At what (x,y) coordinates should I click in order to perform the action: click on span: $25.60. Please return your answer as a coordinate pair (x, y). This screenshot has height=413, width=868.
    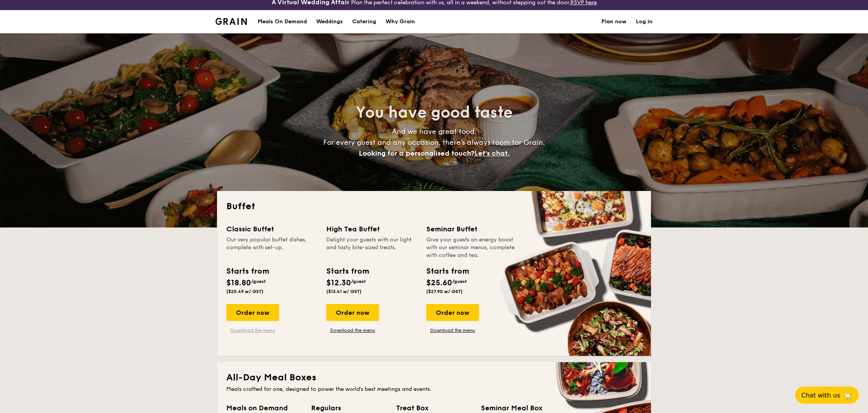
    Looking at the image, I should click on (439, 283).